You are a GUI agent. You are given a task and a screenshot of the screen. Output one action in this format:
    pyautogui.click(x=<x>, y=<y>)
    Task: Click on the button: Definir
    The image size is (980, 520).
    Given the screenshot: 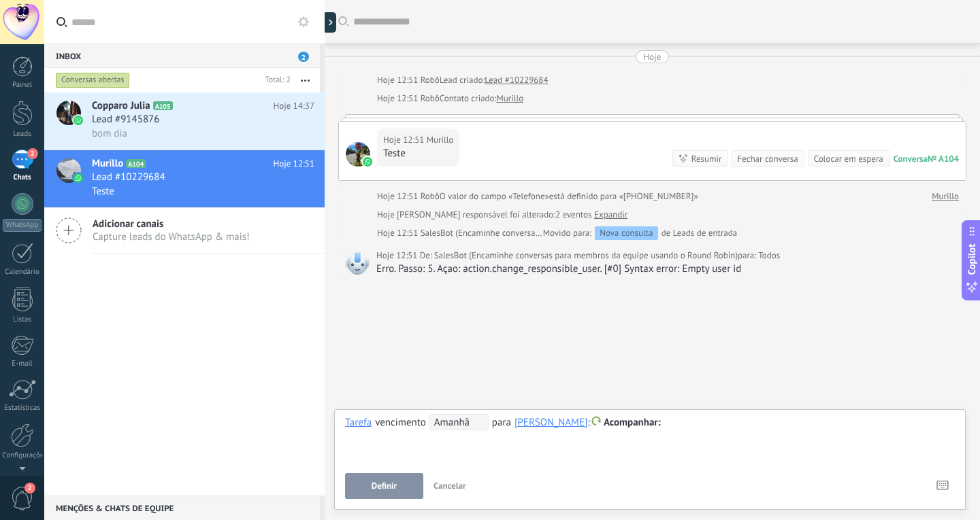 What is the action you would take?
    pyautogui.click(x=384, y=486)
    